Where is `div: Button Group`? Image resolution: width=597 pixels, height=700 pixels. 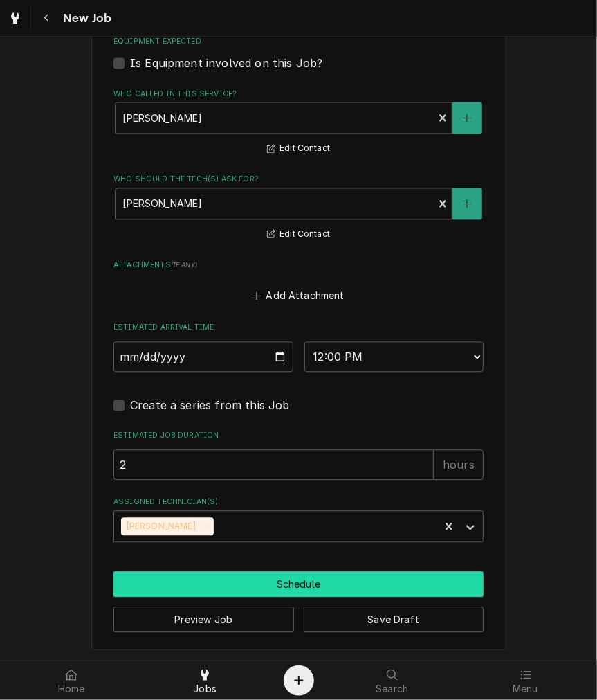
div: Button Group is located at coordinates (298, 602).